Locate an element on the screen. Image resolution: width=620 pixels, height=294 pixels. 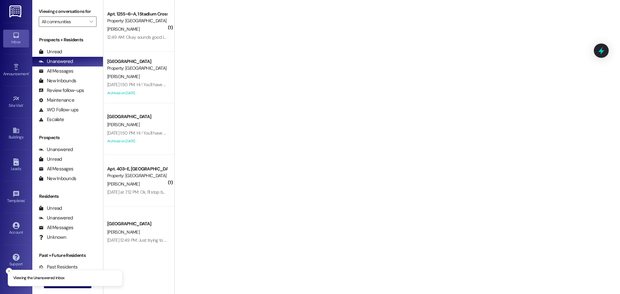
button: Close toast is located at coordinates (9, 271).